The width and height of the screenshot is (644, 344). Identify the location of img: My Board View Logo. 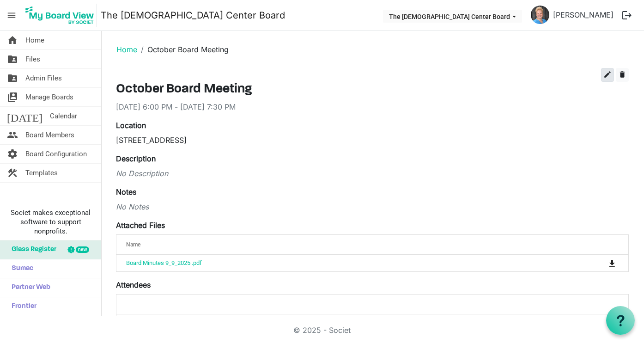
(60, 15).